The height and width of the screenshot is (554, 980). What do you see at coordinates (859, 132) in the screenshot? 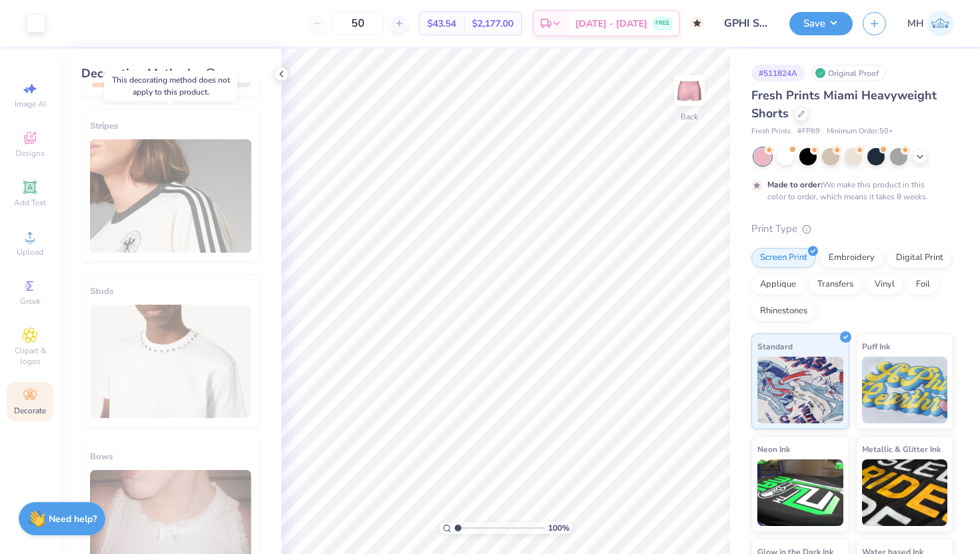
I see `span: Minimum Order: 50 +` at bounding box center [859, 132].